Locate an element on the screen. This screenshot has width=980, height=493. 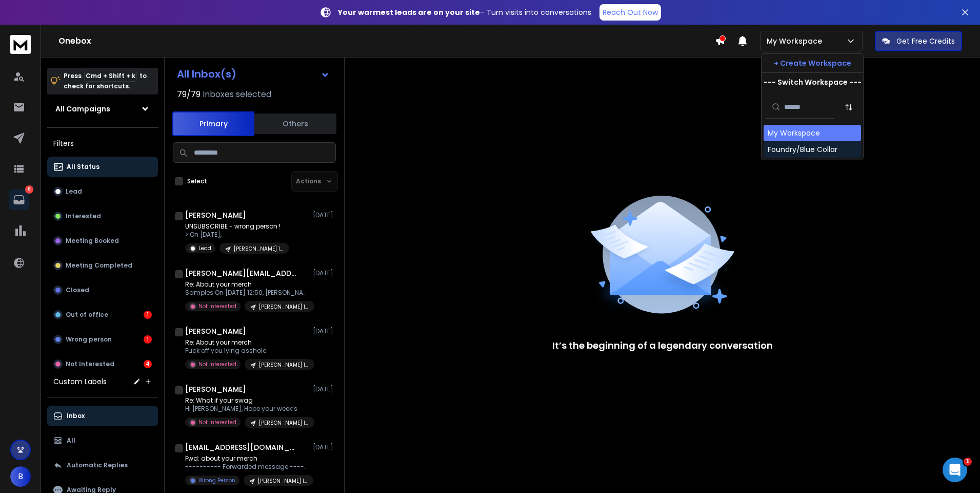
p: Fwd: about your merch is located at coordinates (246, 458).